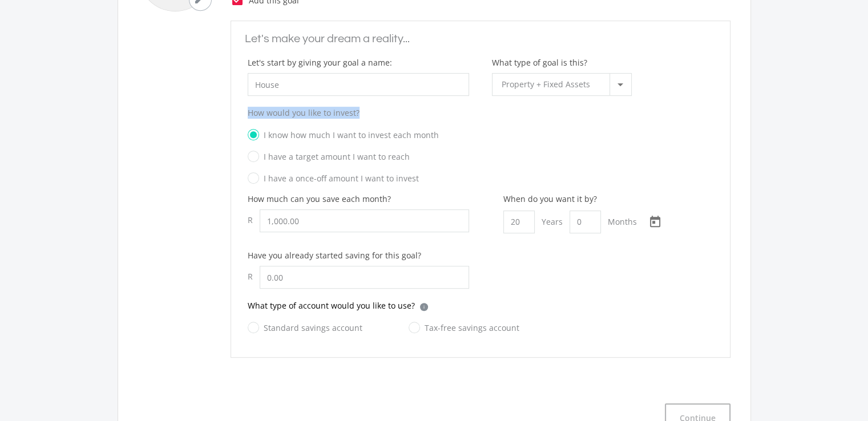 The image size is (868, 421). What do you see at coordinates (545, 84) in the screenshot?
I see `span: Property + Fixed Assets` at bounding box center [545, 84].